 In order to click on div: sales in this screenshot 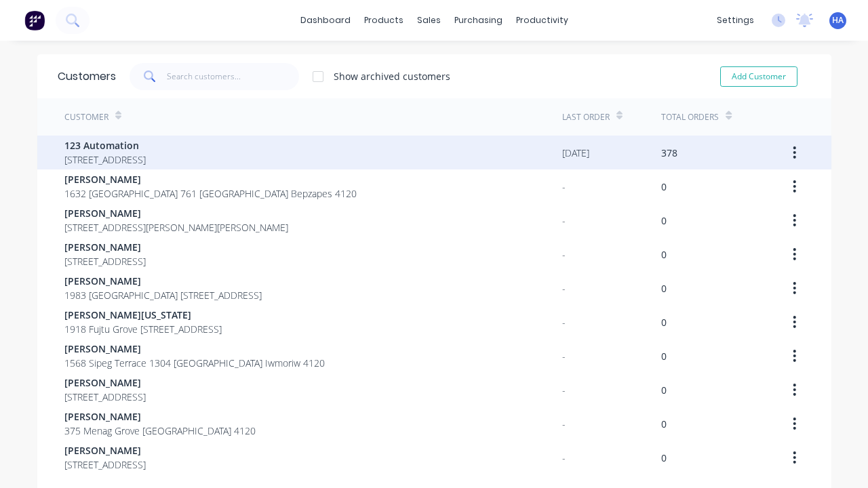, I will do `click(429, 21)`.